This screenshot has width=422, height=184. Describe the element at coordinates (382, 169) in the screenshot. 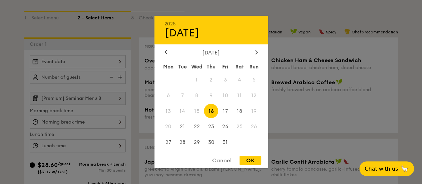

I see `span: Chat with us` at that location.